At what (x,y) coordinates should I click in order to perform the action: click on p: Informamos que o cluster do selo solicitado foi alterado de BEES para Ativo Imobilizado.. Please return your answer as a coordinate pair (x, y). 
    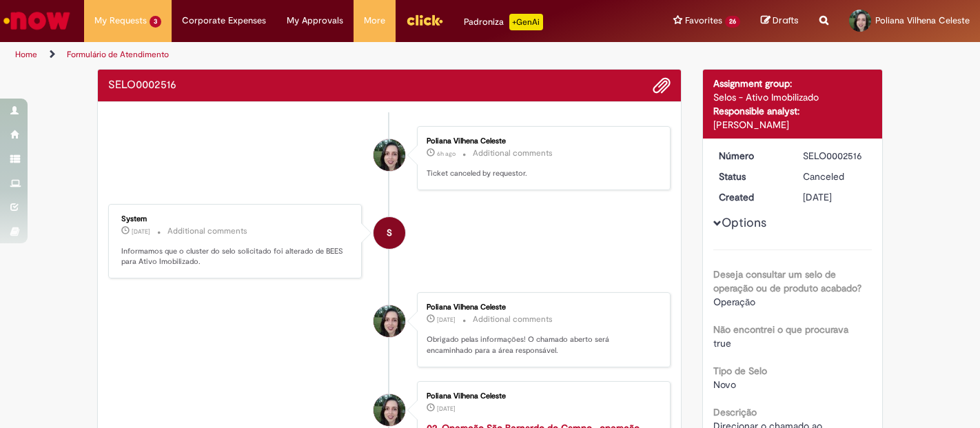
    Looking at the image, I should click on (236, 256).